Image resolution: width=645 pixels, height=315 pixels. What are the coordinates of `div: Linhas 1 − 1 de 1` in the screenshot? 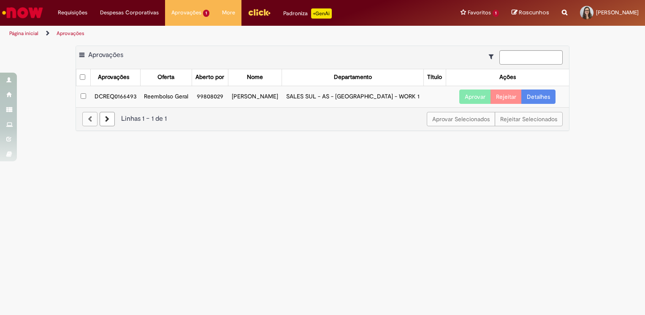 It's located at (322, 119).